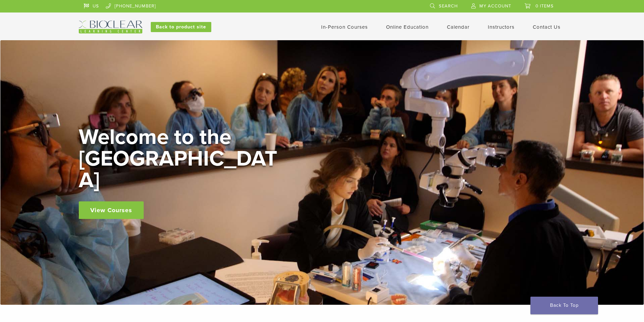  Describe the element at coordinates (448, 6) in the screenshot. I see `span: Search` at that location.